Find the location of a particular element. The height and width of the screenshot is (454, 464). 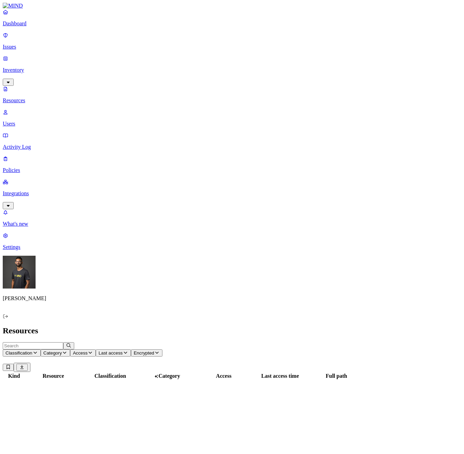

a: Dashboard is located at coordinates (232, 18).